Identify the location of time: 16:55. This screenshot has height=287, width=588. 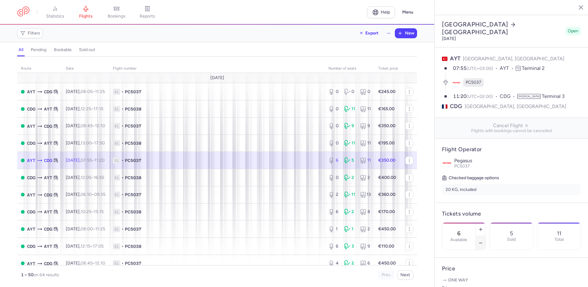
(99, 177).